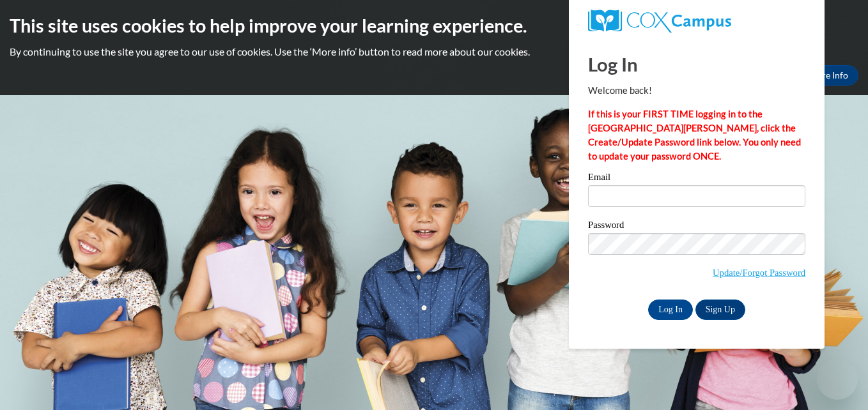 This screenshot has height=410, width=868. I want to click on p: Welcome back!, so click(697, 91).